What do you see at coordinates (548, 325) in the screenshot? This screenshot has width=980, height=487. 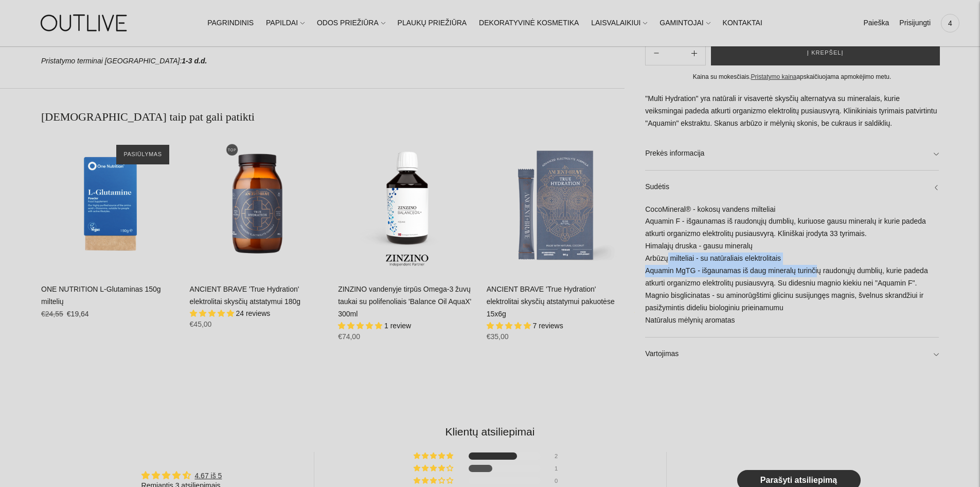 I see `span: 7 reviews` at bounding box center [548, 325].